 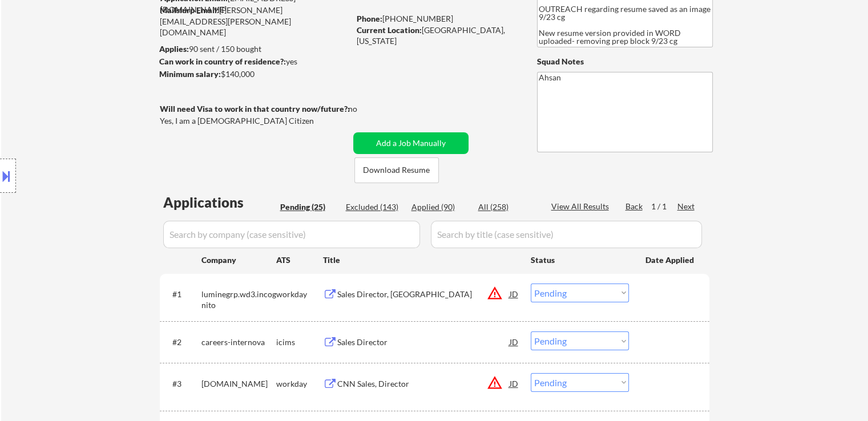 What do you see at coordinates (254, 74) in the screenshot?
I see `div: $140,000` at bounding box center [254, 74].